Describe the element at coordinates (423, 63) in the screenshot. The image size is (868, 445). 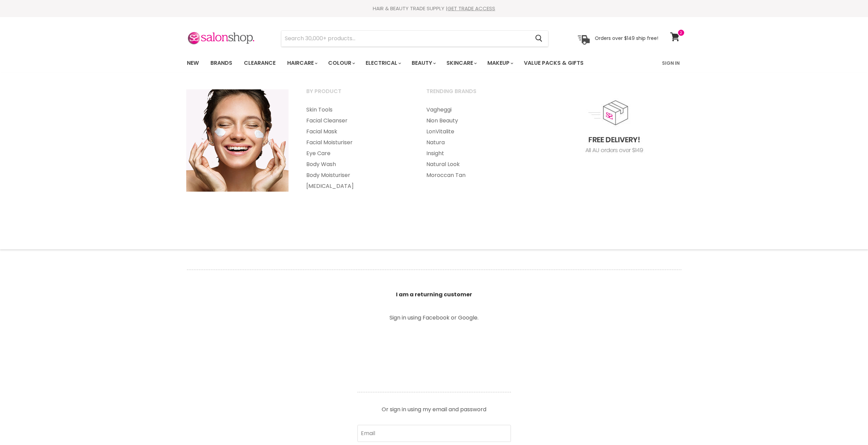
I see `a: Beauty` at that location.